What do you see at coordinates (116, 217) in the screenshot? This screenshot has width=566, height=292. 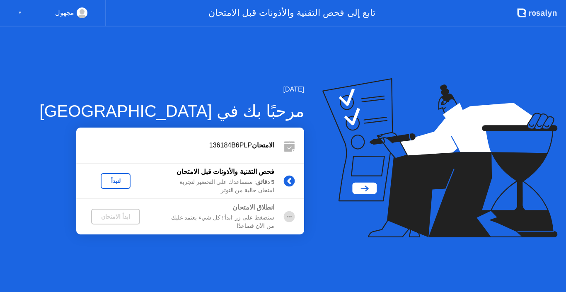 I see `button: ابدأ الامتحان` at bounding box center [116, 217].